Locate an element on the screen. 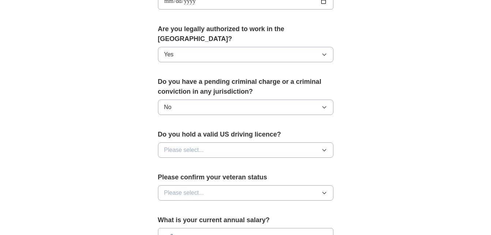 The image size is (491, 235). button: Yes is located at coordinates (245, 54).